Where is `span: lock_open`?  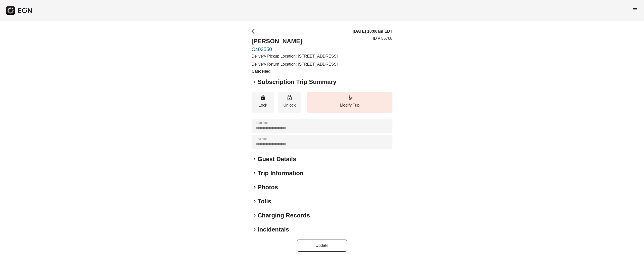
span: lock_open is located at coordinates (290, 98).